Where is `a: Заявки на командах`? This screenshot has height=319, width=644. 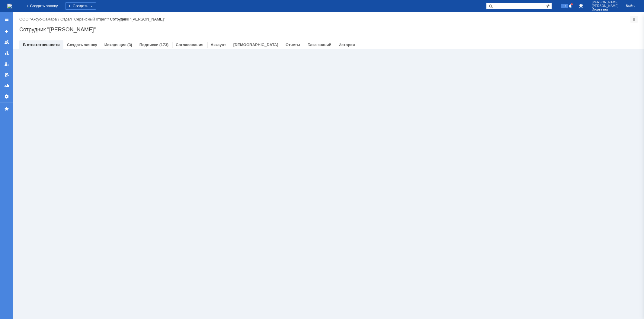 a: Заявки на командах is located at coordinates (7, 42).